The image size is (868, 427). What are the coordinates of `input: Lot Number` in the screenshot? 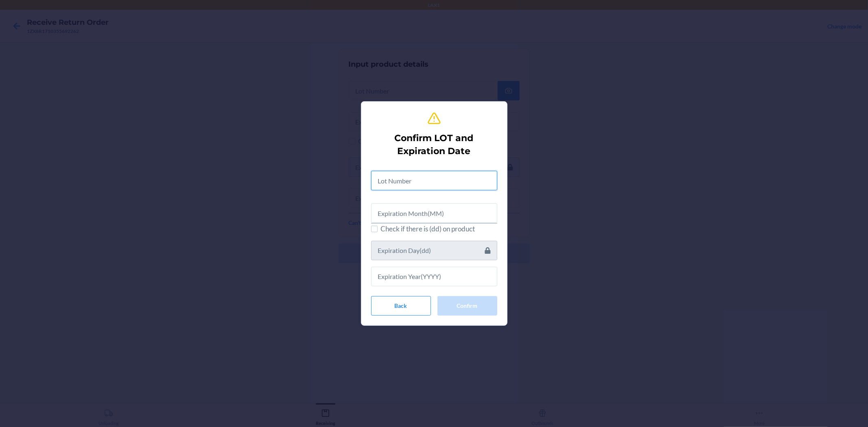 It's located at (434, 181).